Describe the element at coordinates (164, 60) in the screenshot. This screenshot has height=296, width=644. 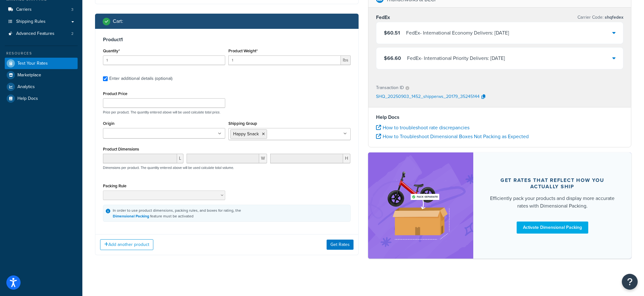
I see `input: 0.0` at that location.